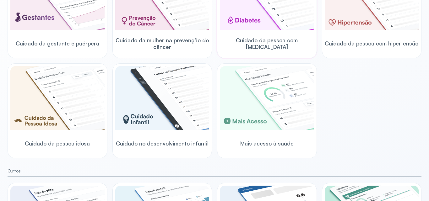 The image size is (429, 201). What do you see at coordinates (267, 98) in the screenshot?
I see `img: healthcare-greater-access.png` at bounding box center [267, 98].